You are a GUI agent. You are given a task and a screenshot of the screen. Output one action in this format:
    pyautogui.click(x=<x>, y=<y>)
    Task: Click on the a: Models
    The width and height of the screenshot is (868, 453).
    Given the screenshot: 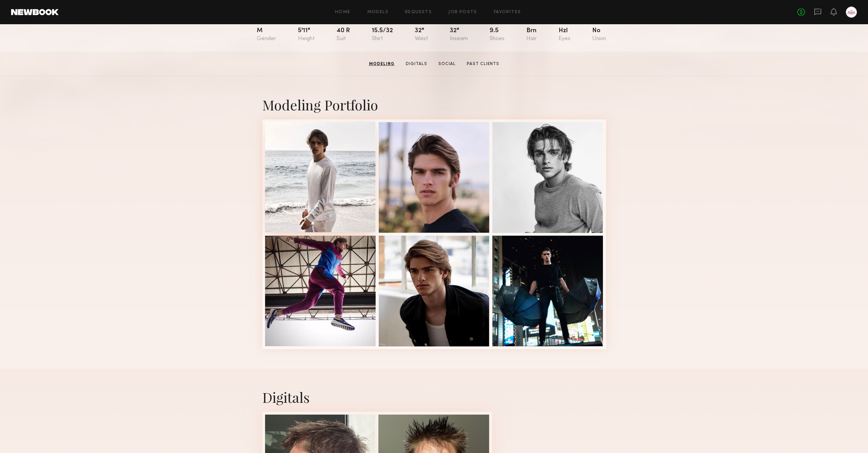 What is the action you would take?
    pyautogui.click(x=378, y=12)
    